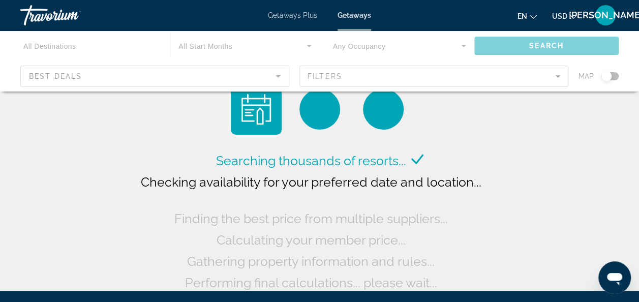  Describe the element at coordinates (311, 261) in the screenshot. I see `span: Gathering property information and rules...` at that location.